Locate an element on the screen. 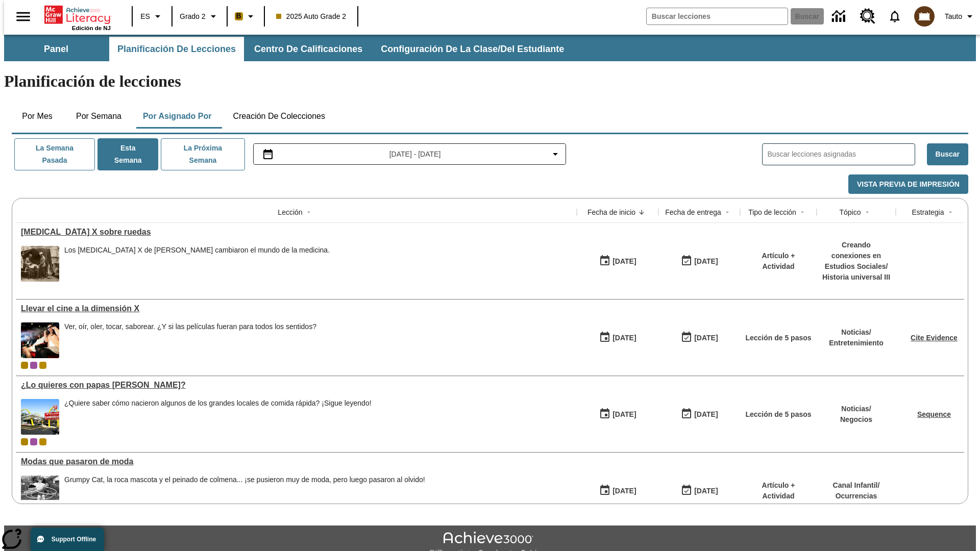  button: Lenguaje: ES, Selecciona un idioma is located at coordinates (152, 16).